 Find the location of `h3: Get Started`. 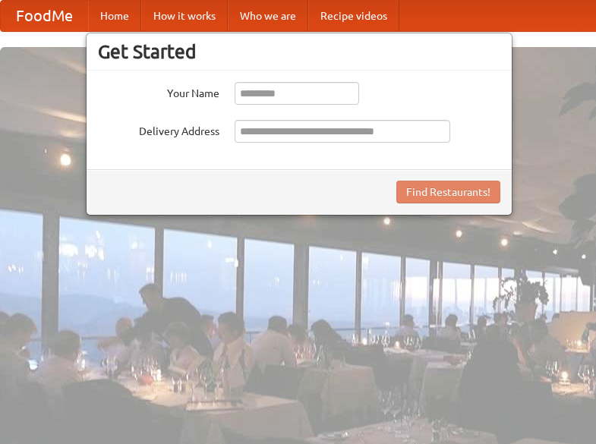

h3: Get Started is located at coordinates (299, 52).